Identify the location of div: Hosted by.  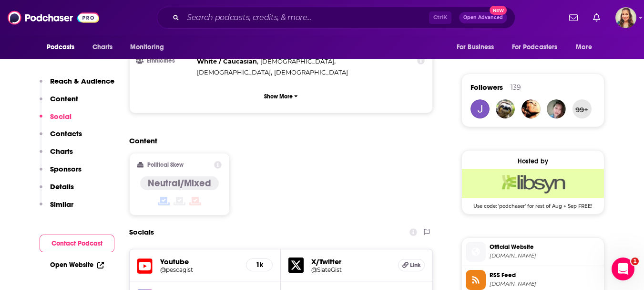
(533, 161).